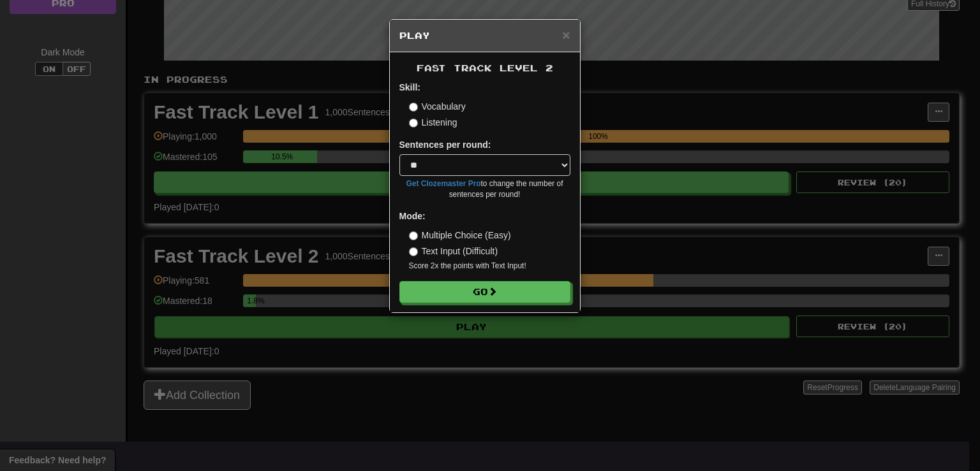 The height and width of the screenshot is (471, 980). What do you see at coordinates (413, 107) in the screenshot?
I see `input: Vocabulary` at bounding box center [413, 107].